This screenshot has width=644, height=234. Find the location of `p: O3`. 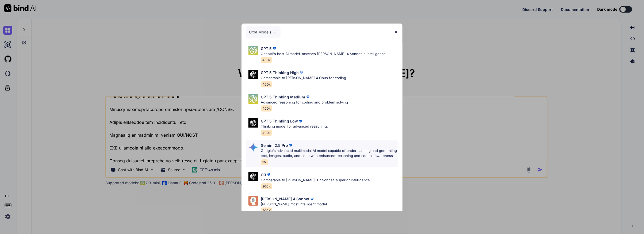

p: O3 is located at coordinates (263, 174).